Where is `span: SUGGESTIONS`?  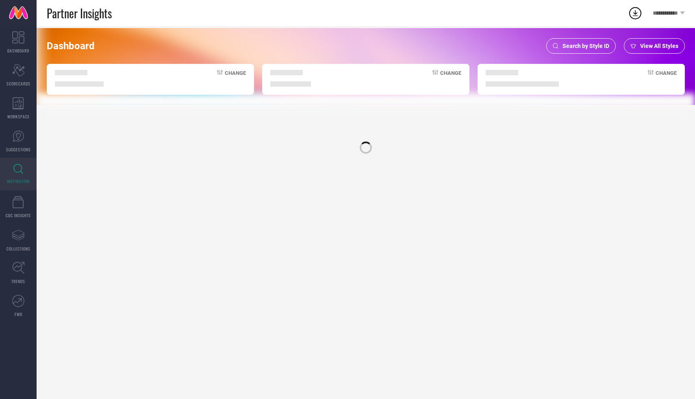 span: SUGGESTIONS is located at coordinates (18, 149).